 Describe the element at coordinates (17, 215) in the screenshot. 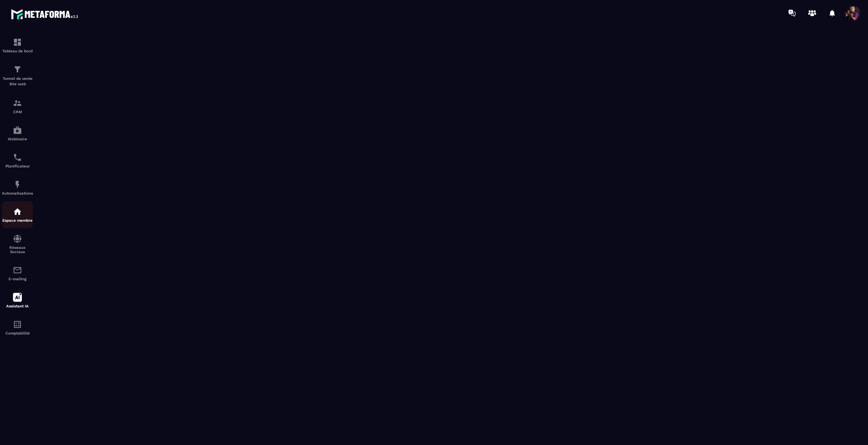

I see `a: automationsautomationsEspace membre` at that location.